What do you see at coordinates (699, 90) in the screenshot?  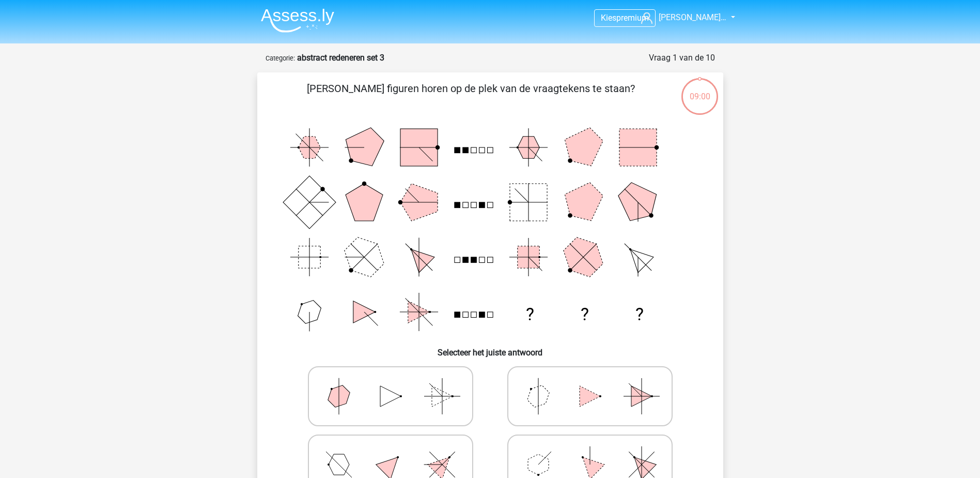 I see `div: 09:00` at bounding box center [699, 90].